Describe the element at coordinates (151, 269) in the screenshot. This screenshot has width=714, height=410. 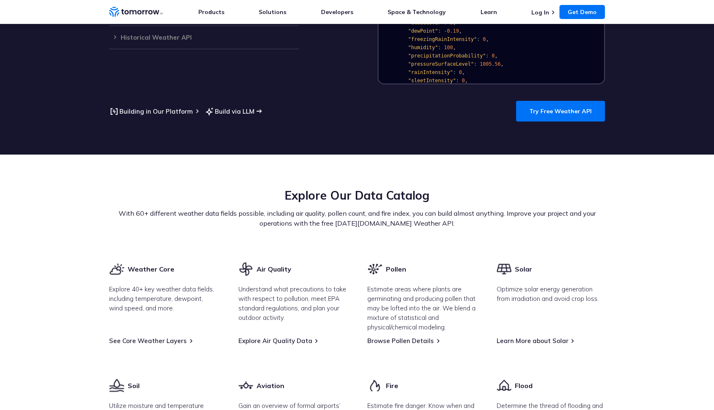
I see `h3: Weather Core` at that location.